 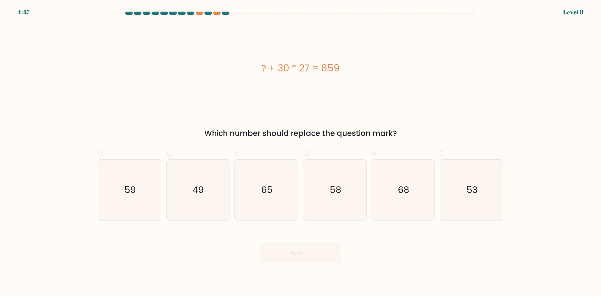 What do you see at coordinates (130, 190) in the screenshot?
I see `text: 59` at bounding box center [130, 190].